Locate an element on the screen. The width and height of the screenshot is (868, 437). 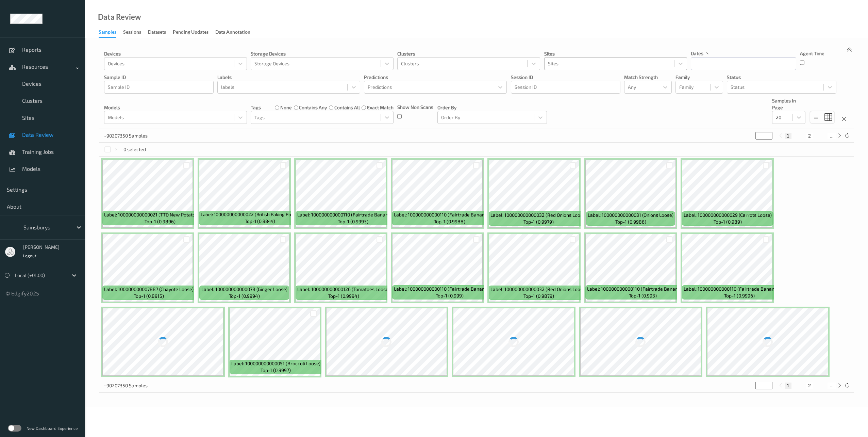
p: dates is located at coordinates (697, 53).